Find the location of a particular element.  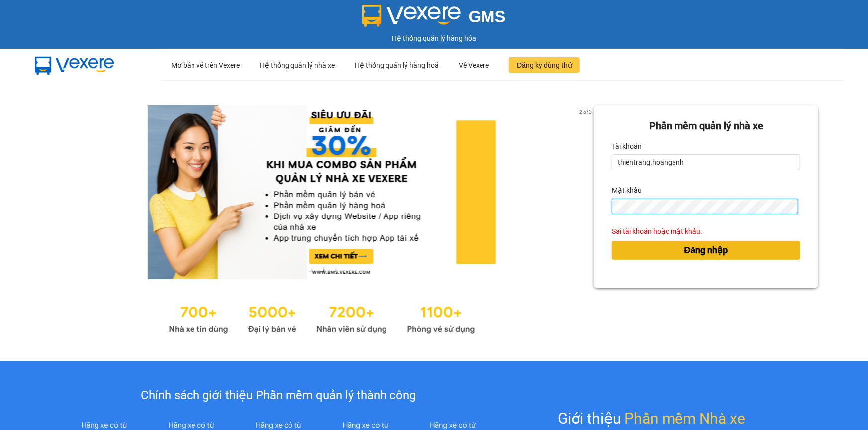

button: Đăng nhập is located at coordinates (706, 250).